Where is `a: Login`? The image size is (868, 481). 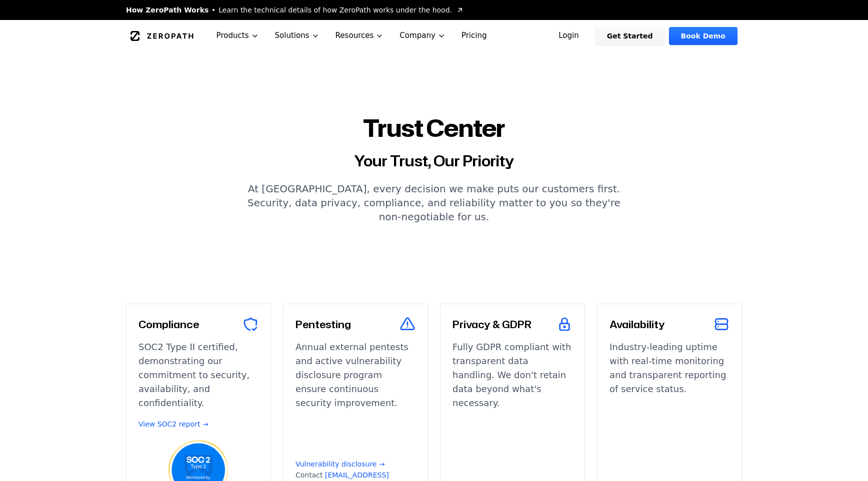
a: Login is located at coordinates (568, 36).